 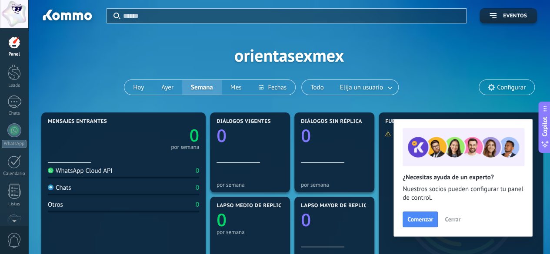 What do you see at coordinates (420, 220) in the screenshot?
I see `span: Comenzar` at bounding box center [420, 220].